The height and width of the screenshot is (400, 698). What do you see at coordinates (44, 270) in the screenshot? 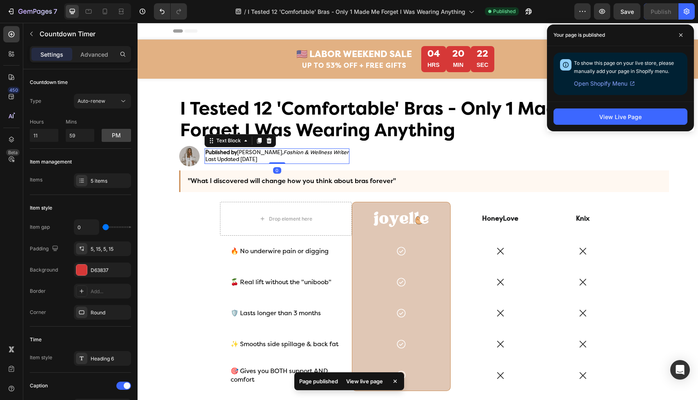
I see `div: Background` at bounding box center [44, 270].